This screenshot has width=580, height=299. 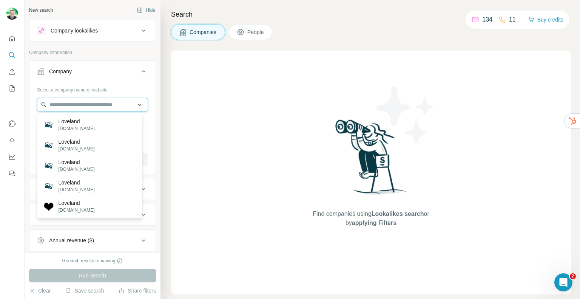 What do you see at coordinates (398, 213) in the screenshot?
I see `span: Lookalikes search` at bounding box center [398, 213].